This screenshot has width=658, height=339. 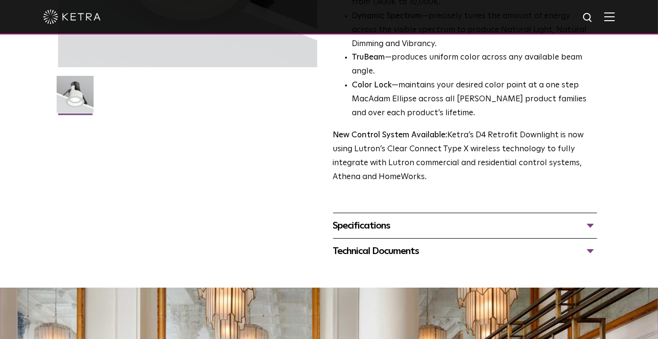 I want to click on li: —produces uniform color across any available beam angle., so click(x=474, y=65).